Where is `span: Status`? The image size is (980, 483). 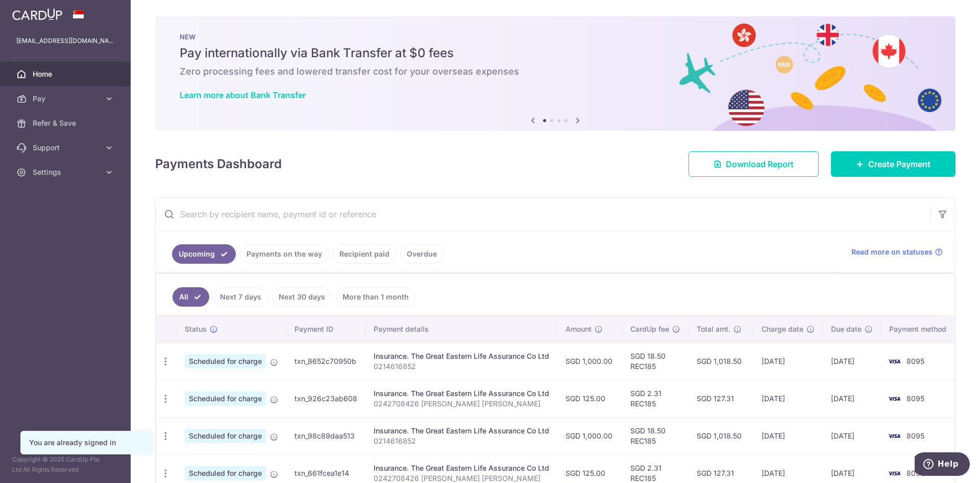 span: Status is located at coordinates (196, 329).